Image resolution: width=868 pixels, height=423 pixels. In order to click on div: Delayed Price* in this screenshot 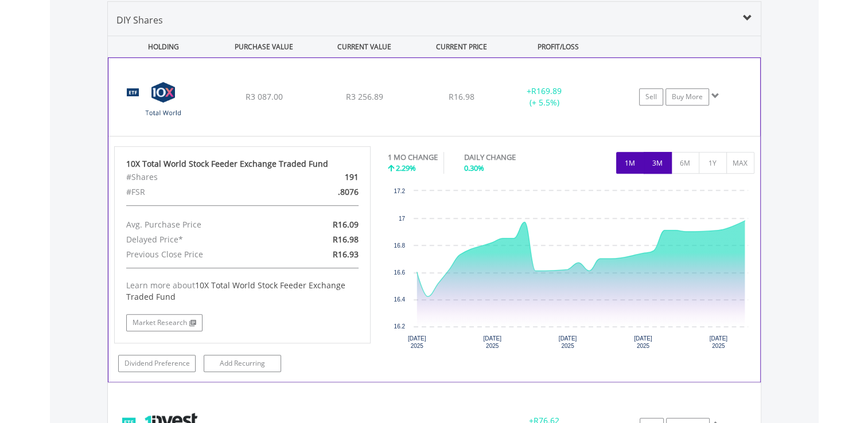, I will do `click(201, 240)`.